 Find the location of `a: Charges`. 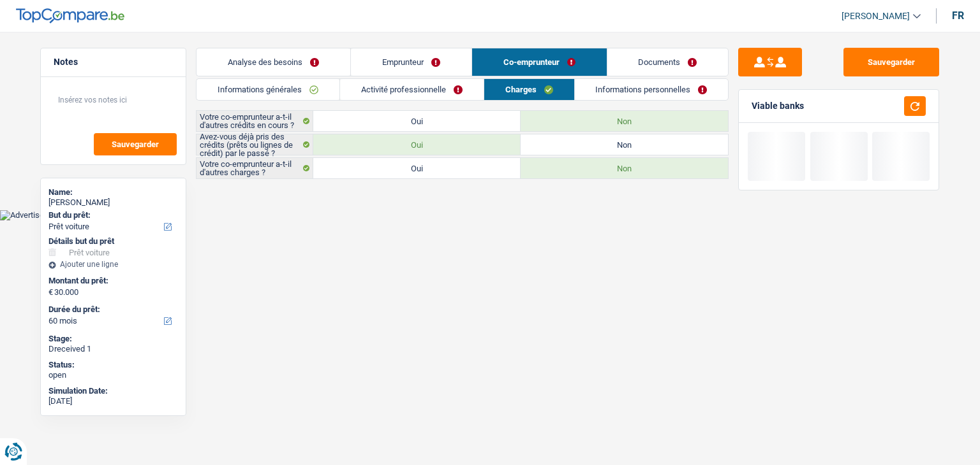

a: Charges is located at coordinates (529, 89).